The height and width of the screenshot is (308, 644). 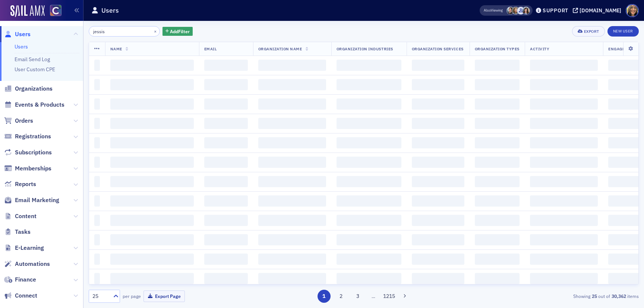 What do you see at coordinates (26, 296) in the screenshot?
I see `span: Connect` at bounding box center [26, 296].